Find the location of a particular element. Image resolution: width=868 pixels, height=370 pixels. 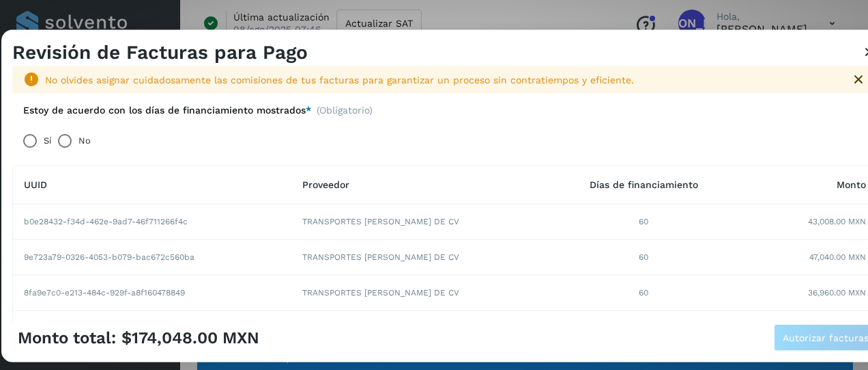

td: 9e723a79-0326-4053-b079-bac672c560ba is located at coordinates (152, 257).